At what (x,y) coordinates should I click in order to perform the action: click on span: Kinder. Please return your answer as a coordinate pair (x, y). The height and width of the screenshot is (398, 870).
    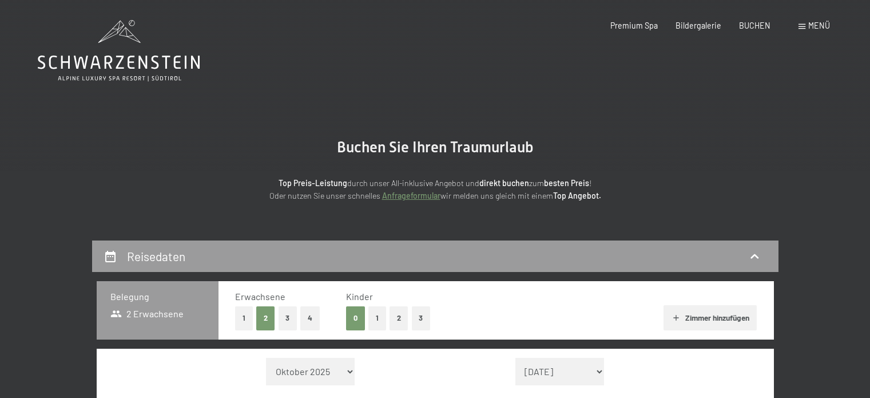
    Looking at the image, I should click on (359, 296).